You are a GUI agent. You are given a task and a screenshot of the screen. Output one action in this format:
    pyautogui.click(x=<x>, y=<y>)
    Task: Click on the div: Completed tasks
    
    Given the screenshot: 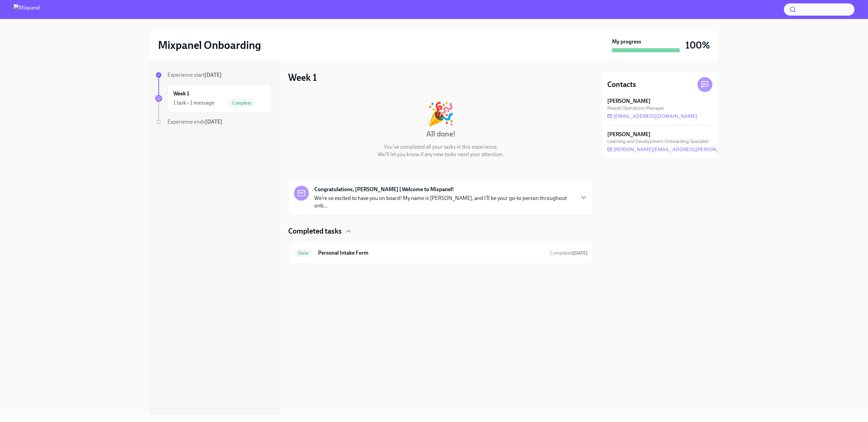 What is the action you would take?
    pyautogui.click(x=441, y=231)
    